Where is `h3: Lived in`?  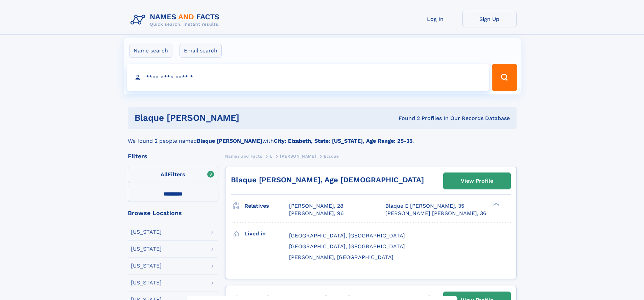
h3: Lived in is located at coordinates (267, 234).